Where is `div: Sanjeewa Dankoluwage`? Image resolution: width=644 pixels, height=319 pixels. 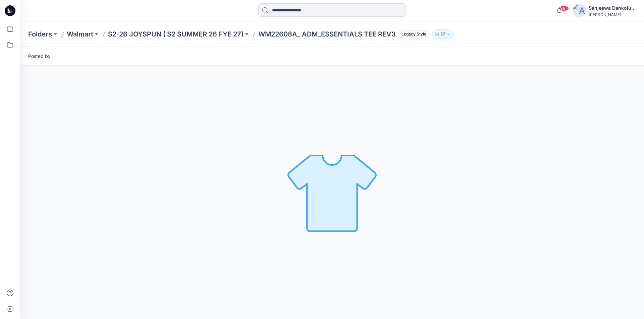
div: Sanjeewa Dankoluwage is located at coordinates (612, 8).